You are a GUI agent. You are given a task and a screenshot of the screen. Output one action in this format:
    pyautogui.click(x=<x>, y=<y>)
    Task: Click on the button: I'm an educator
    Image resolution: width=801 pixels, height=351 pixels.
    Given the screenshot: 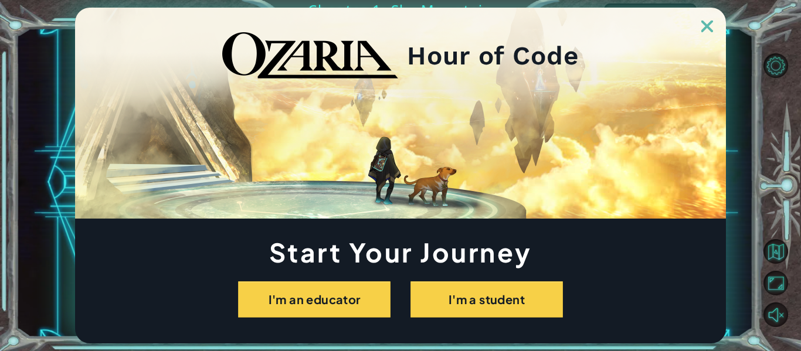 What is the action you would take?
    pyautogui.click(x=314, y=300)
    